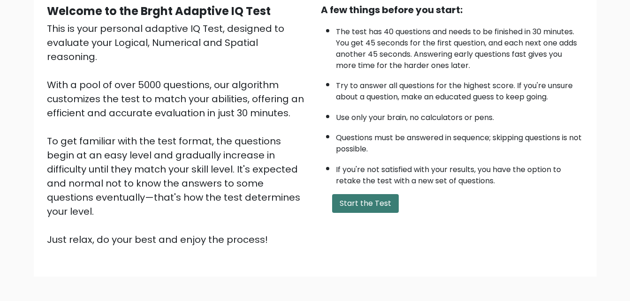 This screenshot has width=630, height=301. What do you see at coordinates (178, 134) in the screenshot?
I see `div: This is your personal adaptive IQ Test, designed to evaluate your Logical, Numerical and Spatial ...` at bounding box center [178, 134].